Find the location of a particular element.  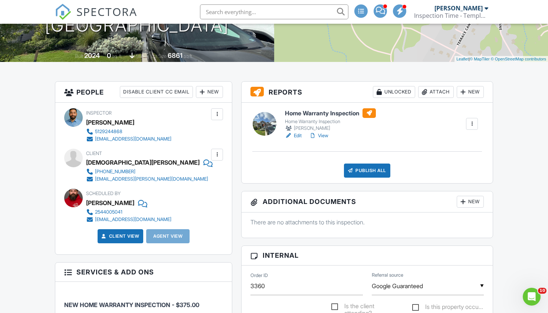

span: sq.ft. is located at coordinates (188, 56).